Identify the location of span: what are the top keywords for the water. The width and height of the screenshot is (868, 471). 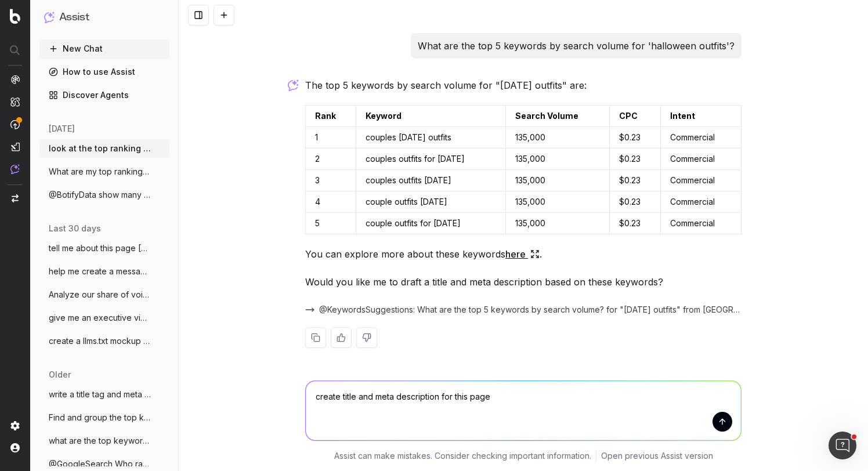
(100, 441).